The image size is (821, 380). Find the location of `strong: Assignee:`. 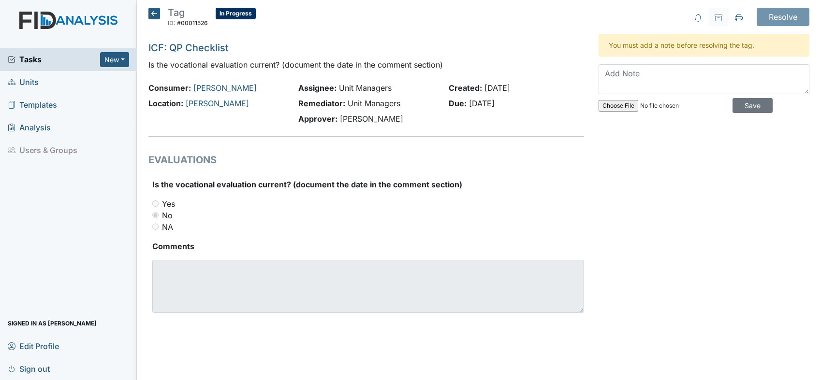

strong: Assignee: is located at coordinates (317, 88).